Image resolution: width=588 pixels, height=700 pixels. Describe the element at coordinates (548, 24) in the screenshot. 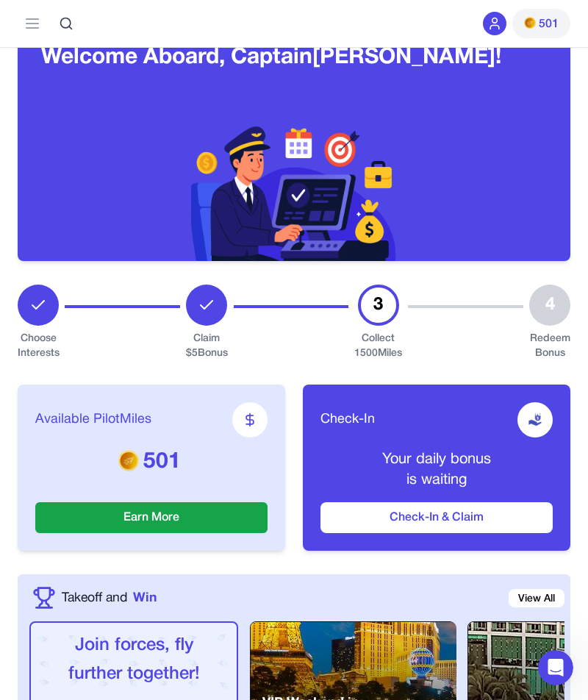

I see `span: 501` at that location.